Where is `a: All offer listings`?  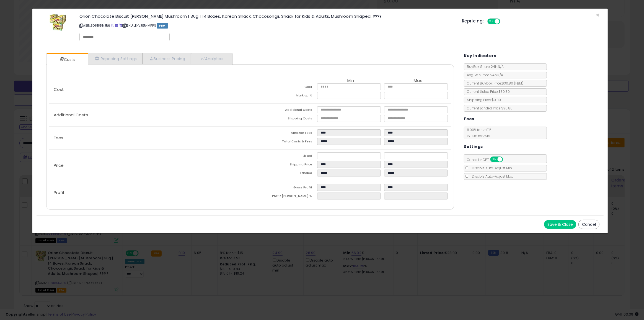
a: All offer listings is located at coordinates (117, 26).